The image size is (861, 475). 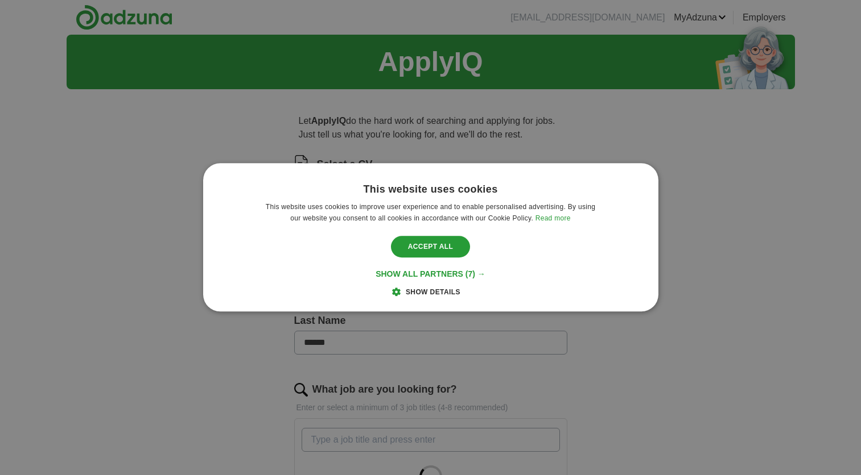 What do you see at coordinates (419, 275) in the screenshot?
I see `span: Show all partners` at bounding box center [419, 275].